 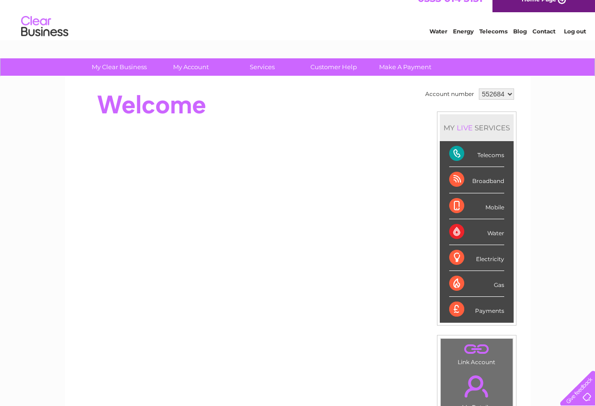 I want to click on td: Link Account, so click(x=477, y=353).